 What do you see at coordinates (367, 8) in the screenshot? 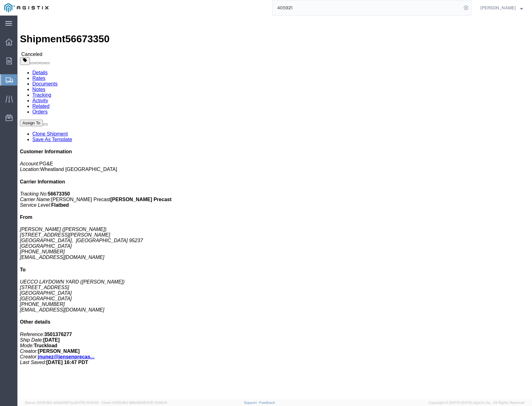
I see `input: Search for shipment number, reference number` at bounding box center [367, 8].